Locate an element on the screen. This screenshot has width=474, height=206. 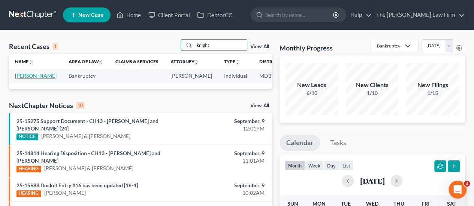
button: month is located at coordinates (295, 165).